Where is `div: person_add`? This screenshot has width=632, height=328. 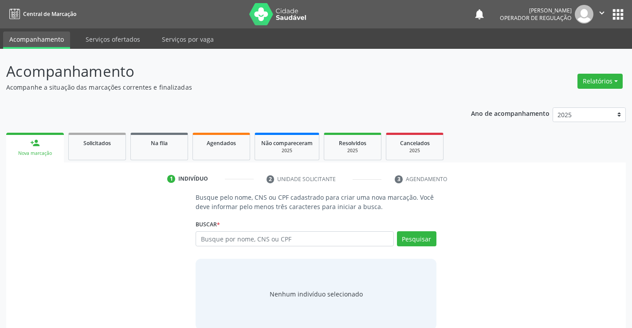
div: person_add is located at coordinates (35, 143).